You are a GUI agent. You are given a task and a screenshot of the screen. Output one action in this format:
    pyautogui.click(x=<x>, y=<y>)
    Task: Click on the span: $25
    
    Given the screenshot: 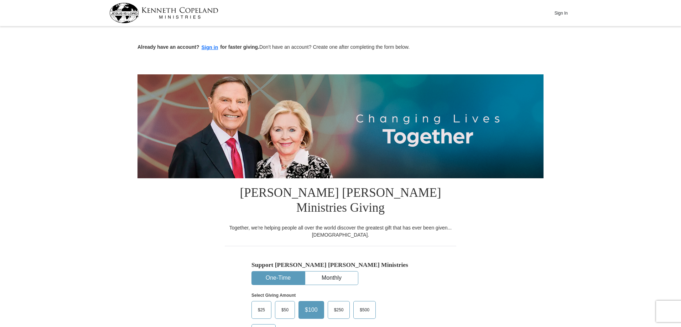 What is the action you would take?
    pyautogui.click(x=262, y=310)
    